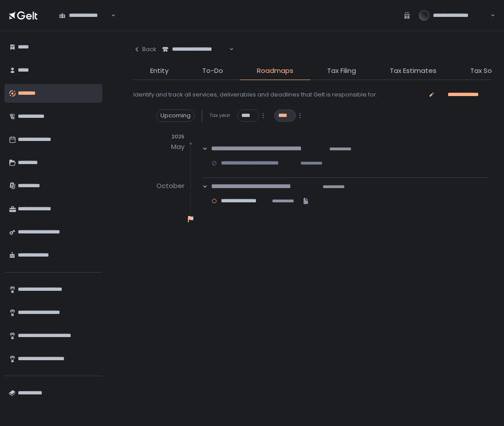 This screenshot has height=426, width=504. I want to click on div: Back, so click(145, 49).